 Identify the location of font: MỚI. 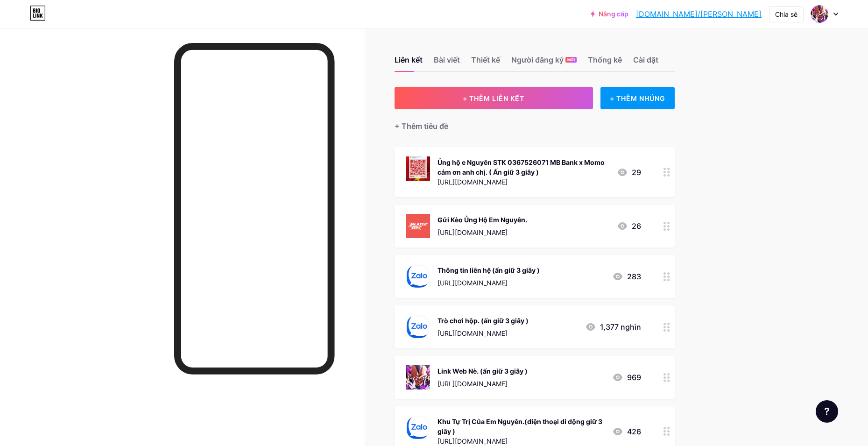
(571, 60).